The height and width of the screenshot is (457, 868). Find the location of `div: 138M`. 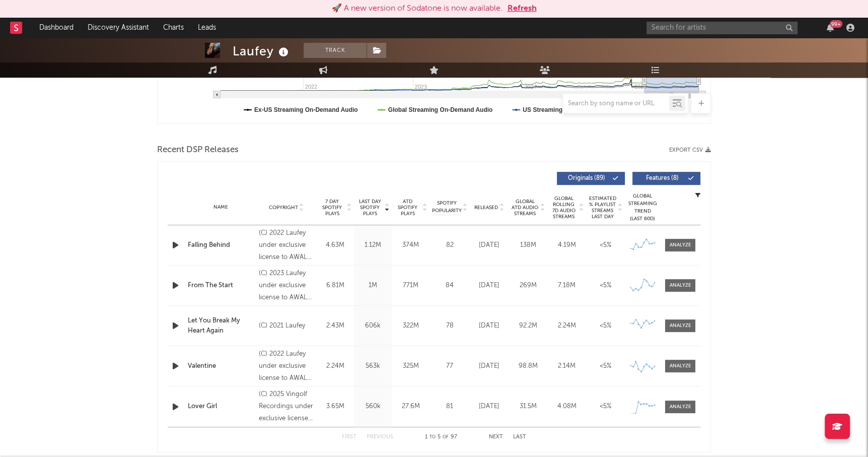

div: 138M is located at coordinates (528, 245).